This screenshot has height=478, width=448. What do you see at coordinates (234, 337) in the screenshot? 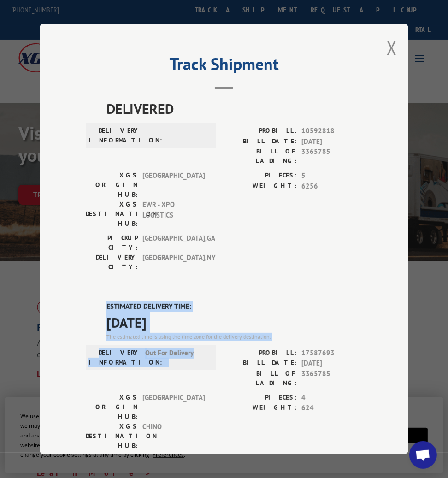
I see `div: The estimated time is using the time zone for the delivery destination.` at bounding box center [234, 337].